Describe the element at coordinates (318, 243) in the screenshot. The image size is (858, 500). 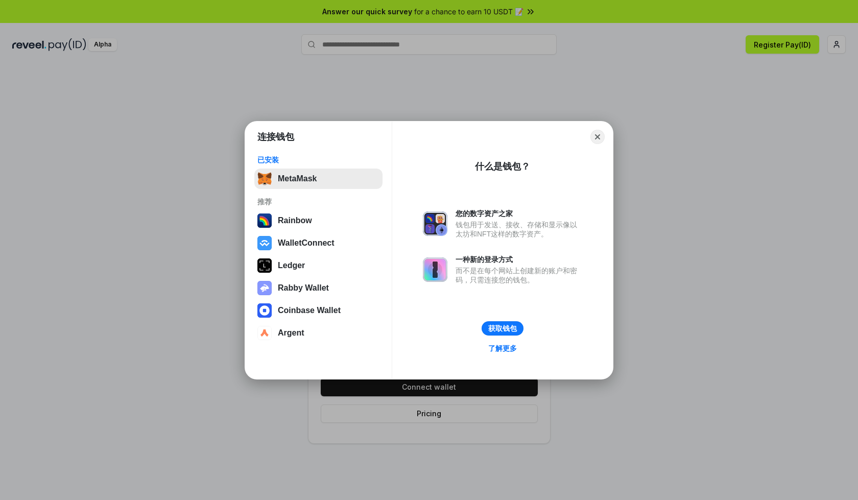
I see `button: WalletConnect` at that location.